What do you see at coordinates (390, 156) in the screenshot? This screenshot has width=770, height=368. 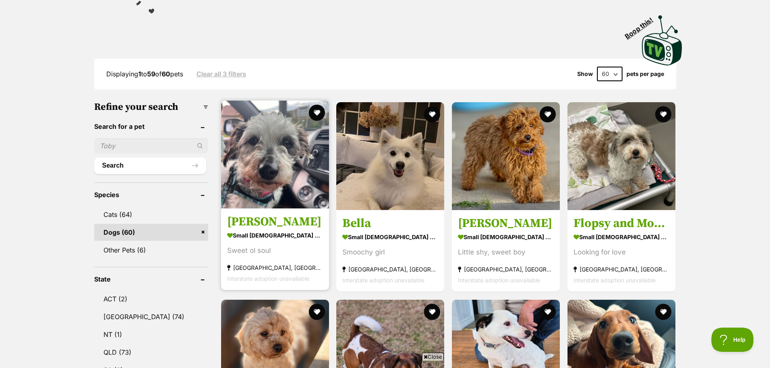 I see `img: Bella - Japanese Spitz Dog` at bounding box center [390, 156].